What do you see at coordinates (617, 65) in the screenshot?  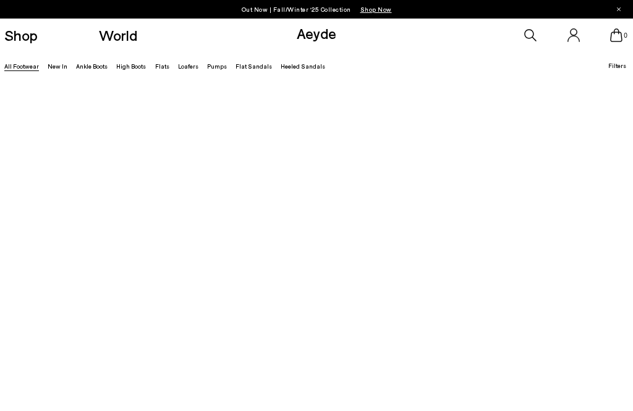 I see `span: Filters` at bounding box center [617, 65].